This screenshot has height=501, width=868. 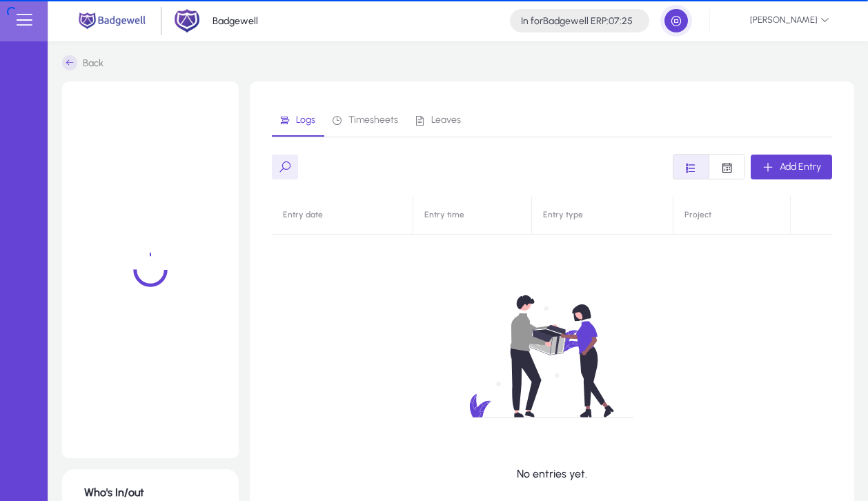 I want to click on span: Timesheets, so click(x=373, y=120).